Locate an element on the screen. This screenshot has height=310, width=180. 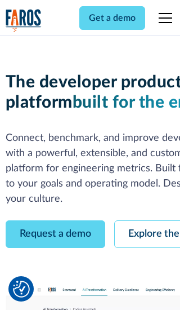
button: Cookie Settings is located at coordinates (21, 289).